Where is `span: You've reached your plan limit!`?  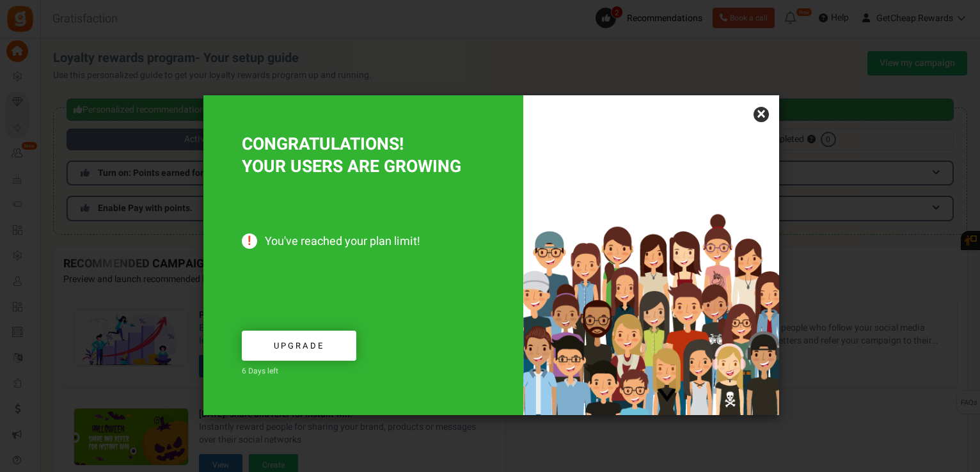
span: You've reached your plan limit! is located at coordinates (363, 241).